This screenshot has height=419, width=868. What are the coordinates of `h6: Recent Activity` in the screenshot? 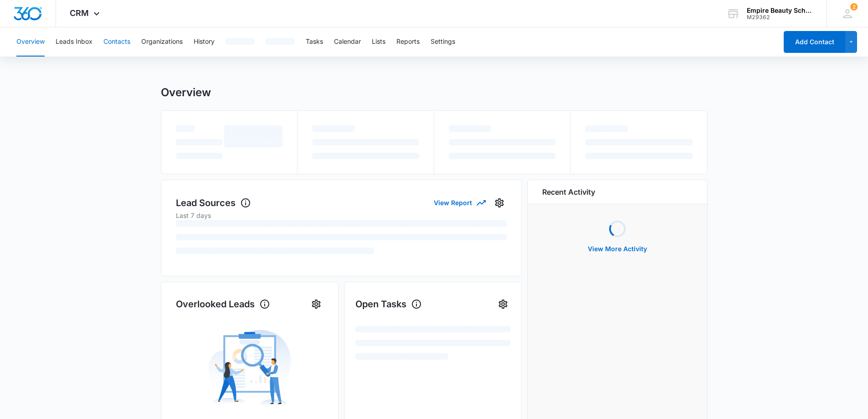 It's located at (569, 192).